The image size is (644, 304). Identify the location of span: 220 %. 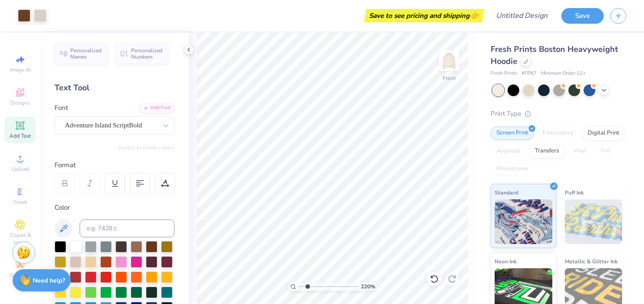
(368, 286).